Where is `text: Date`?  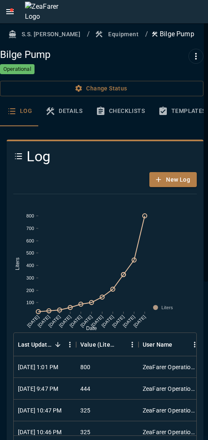 text: Date is located at coordinates (92, 328).